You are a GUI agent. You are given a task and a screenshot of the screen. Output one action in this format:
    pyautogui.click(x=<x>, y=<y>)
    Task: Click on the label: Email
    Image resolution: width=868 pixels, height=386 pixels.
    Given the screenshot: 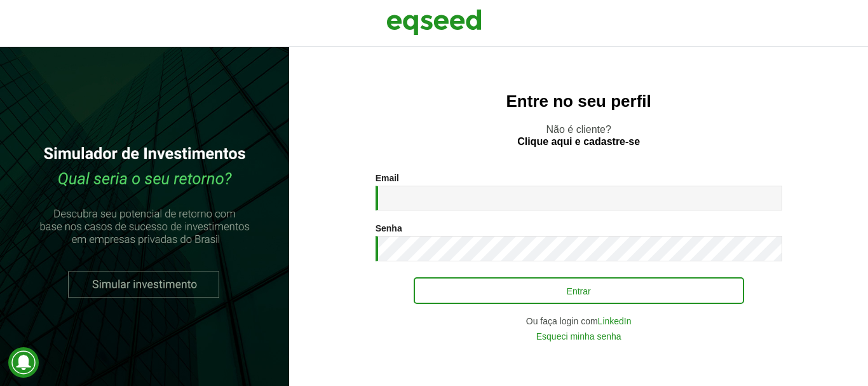 What is the action you would take?
    pyautogui.click(x=387, y=178)
    